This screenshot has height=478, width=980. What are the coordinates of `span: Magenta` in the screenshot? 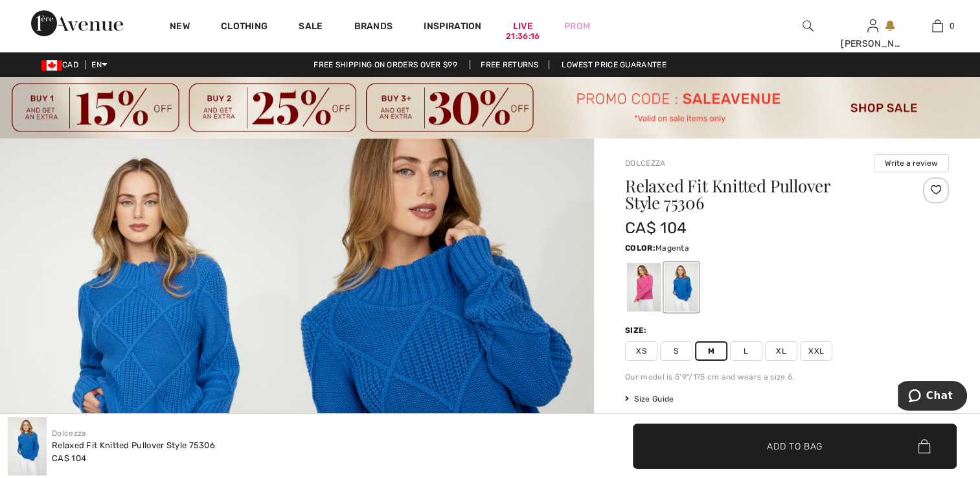 It's located at (672, 248).